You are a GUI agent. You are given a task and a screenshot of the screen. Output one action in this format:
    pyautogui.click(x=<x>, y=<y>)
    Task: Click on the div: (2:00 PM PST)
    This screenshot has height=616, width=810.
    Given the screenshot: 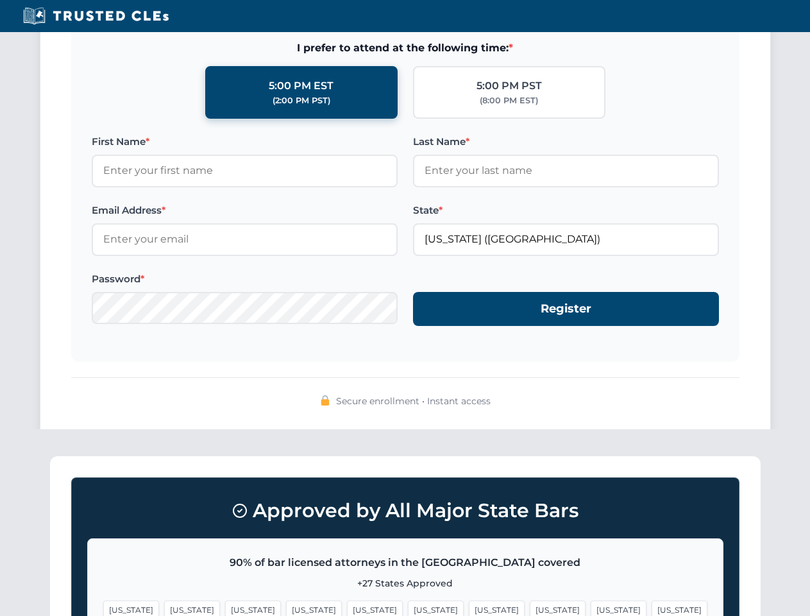 What is the action you would take?
    pyautogui.click(x=301, y=101)
    